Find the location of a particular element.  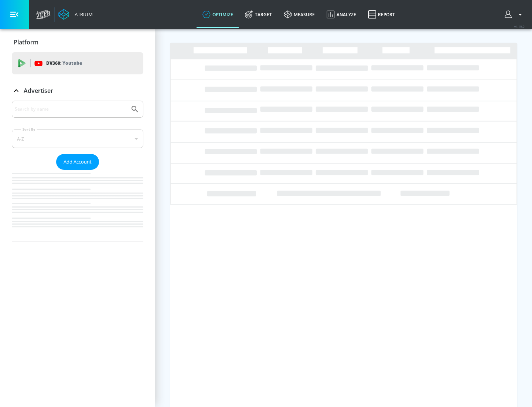

a: Atrium is located at coordinates (75, 14).